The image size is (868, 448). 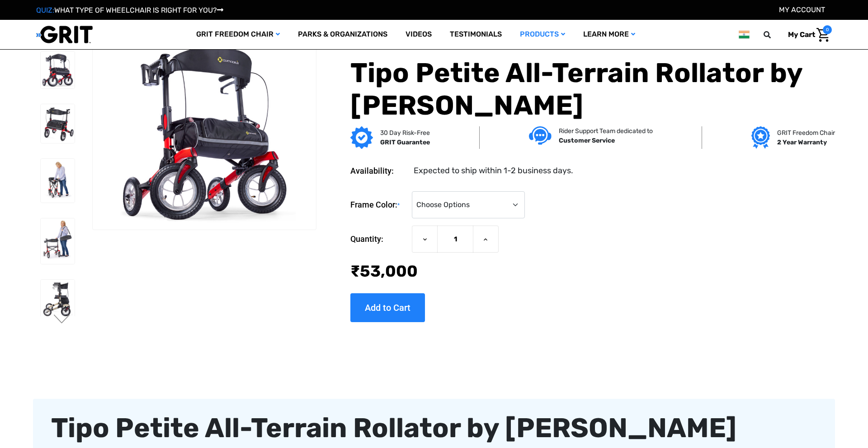 What do you see at coordinates (405, 142) in the screenshot?
I see `strong: GRIT Guarantee` at bounding box center [405, 142].